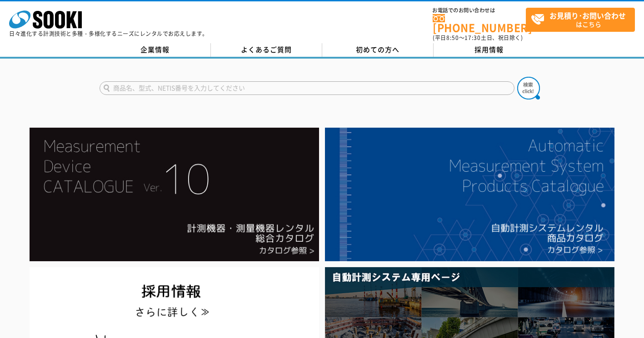 This screenshot has height=338, width=644. What do you see at coordinates (581, 20) in the screenshot?
I see `a: お見積り･お問い合わせはこちら` at bounding box center [581, 20].